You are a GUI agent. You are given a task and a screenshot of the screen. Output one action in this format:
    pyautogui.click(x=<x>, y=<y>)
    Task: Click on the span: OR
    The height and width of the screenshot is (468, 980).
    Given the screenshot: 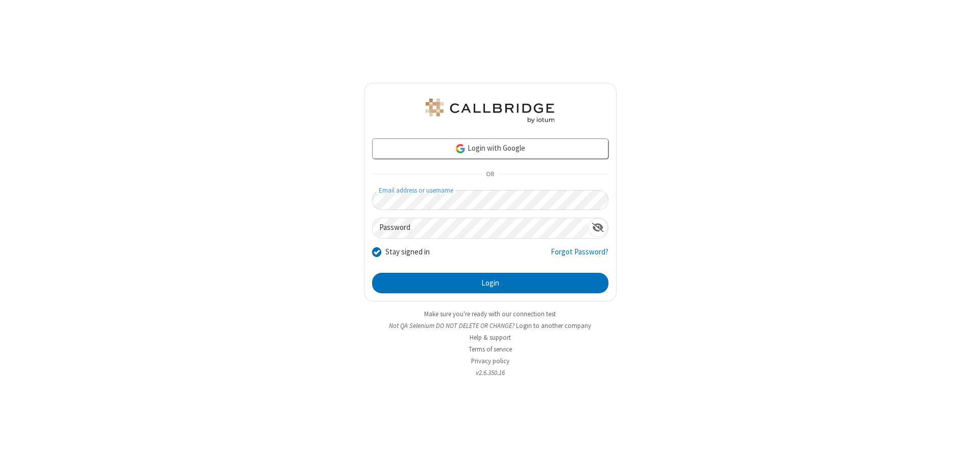 What is the action you would take?
    pyautogui.click(x=490, y=175)
    